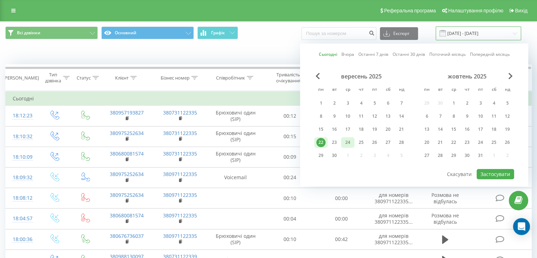  What do you see at coordinates (507, 129) in the screenshot?
I see `div: нд 19 жовт 2025 р.` at bounding box center [507, 129].